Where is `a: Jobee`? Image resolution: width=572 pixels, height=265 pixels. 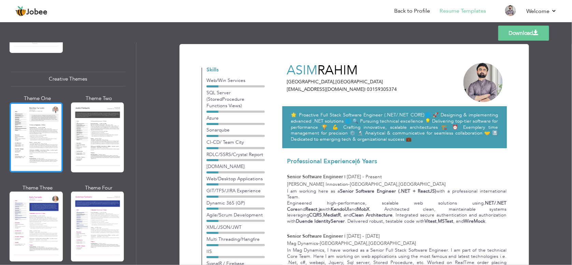
a: Jobee is located at coordinates (31, 11).